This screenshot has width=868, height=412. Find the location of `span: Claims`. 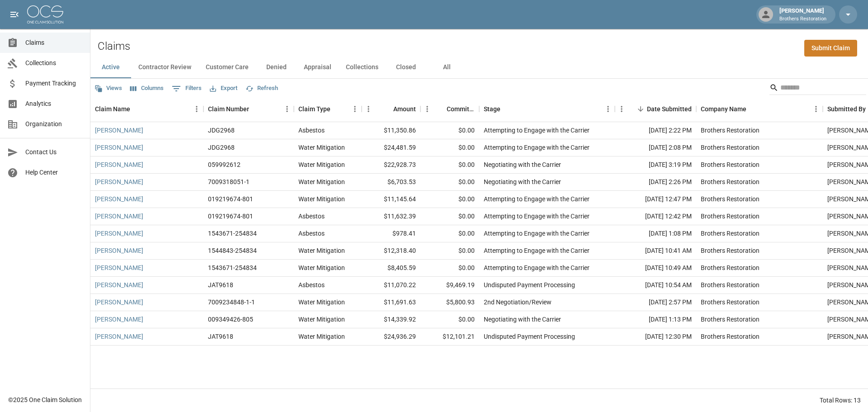

span: Claims is located at coordinates (54, 43).